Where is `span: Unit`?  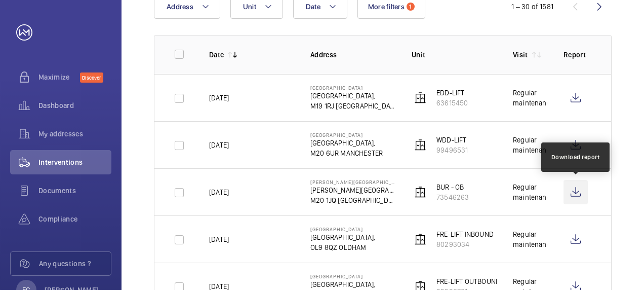
span: Unit is located at coordinates (250, 6).